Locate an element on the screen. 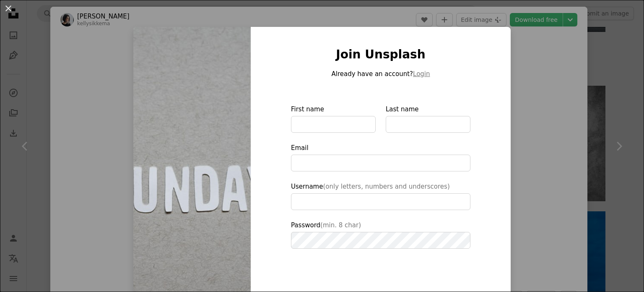 The image size is (644, 292). label: Password is located at coordinates (381, 235).